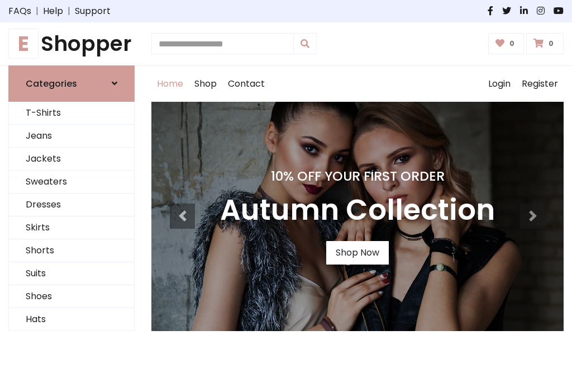  I want to click on a: Jeans, so click(71, 136).